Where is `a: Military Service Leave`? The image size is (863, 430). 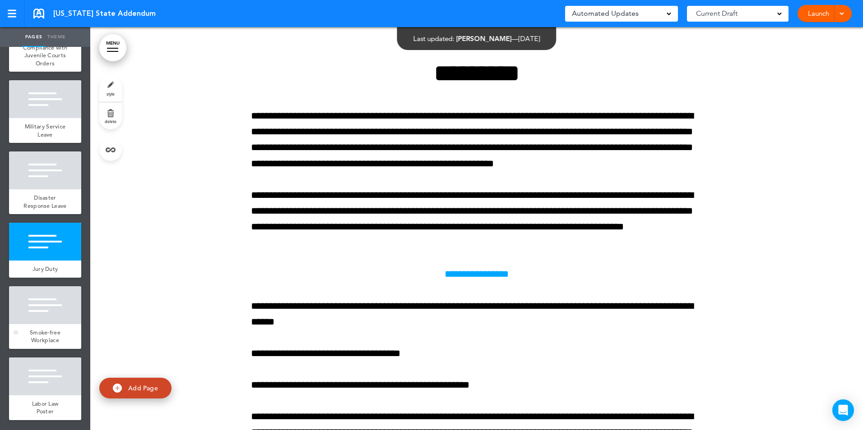 a: Military Service Leave is located at coordinates (45, 130).